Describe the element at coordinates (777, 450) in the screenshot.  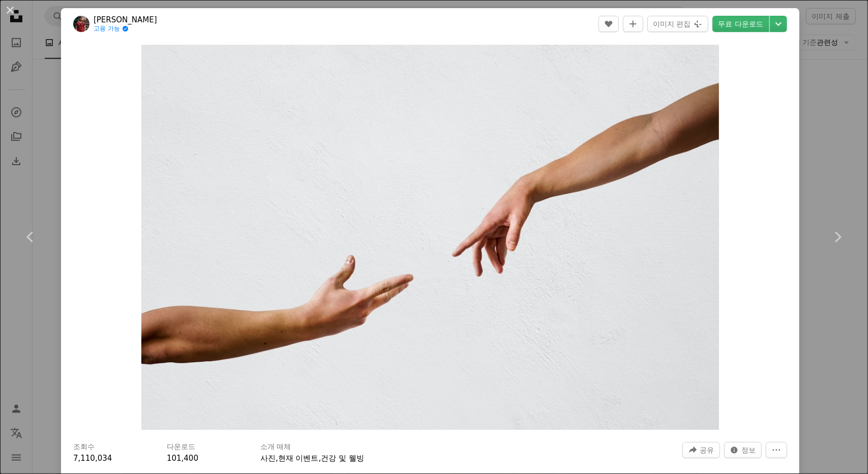
I see `button: 더 많은 작업` at that location.